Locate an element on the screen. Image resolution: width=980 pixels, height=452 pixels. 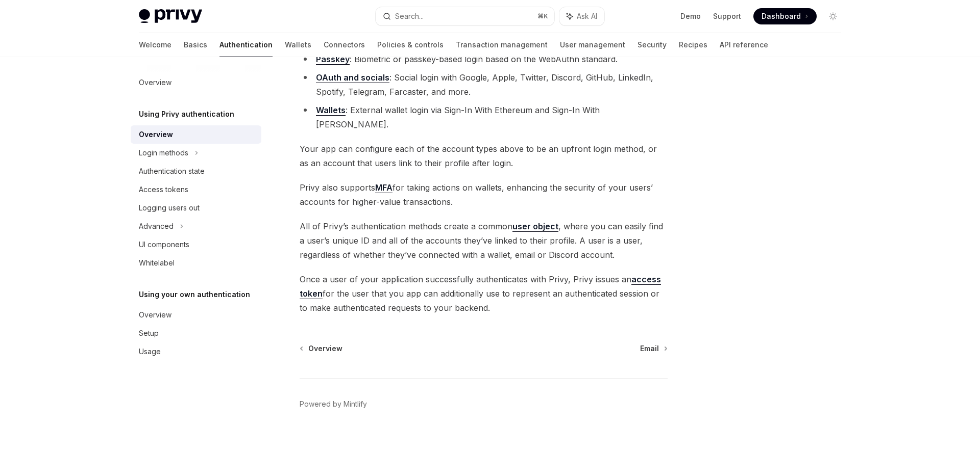
a: Demo is located at coordinates (690, 16).